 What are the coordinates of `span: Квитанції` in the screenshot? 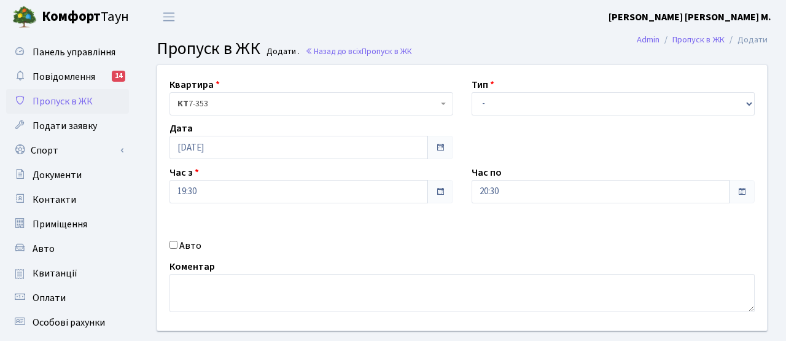 It's located at (55, 273).